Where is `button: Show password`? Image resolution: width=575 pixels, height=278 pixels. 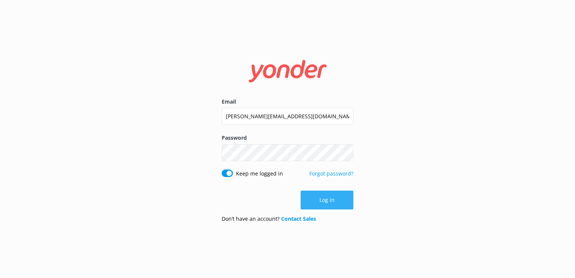
button: Show password is located at coordinates (346, 153).